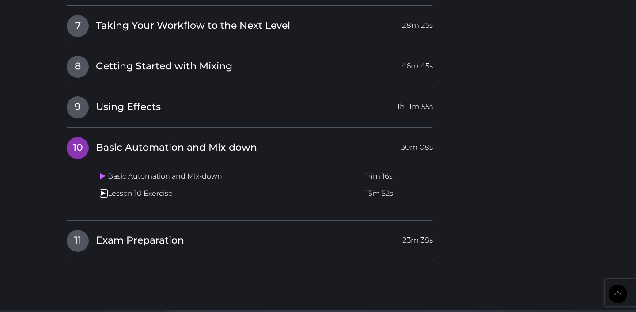  What do you see at coordinates (78, 148) in the screenshot?
I see `span: 10` at bounding box center [78, 148].